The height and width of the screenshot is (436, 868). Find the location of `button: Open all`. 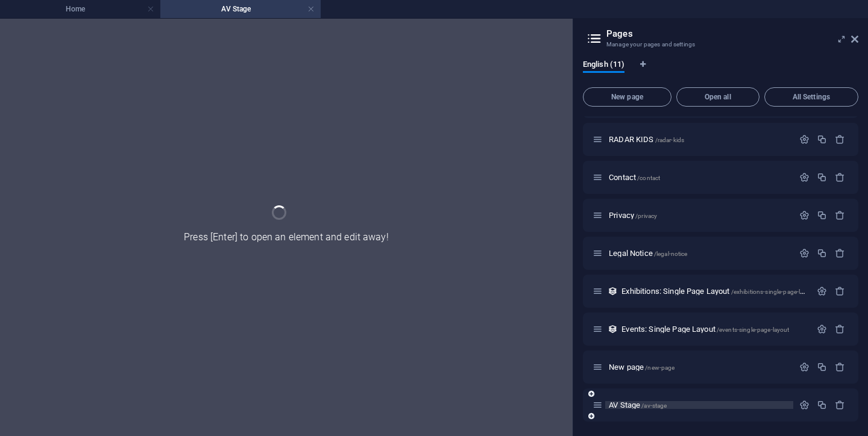

button: Open all is located at coordinates (718, 97).